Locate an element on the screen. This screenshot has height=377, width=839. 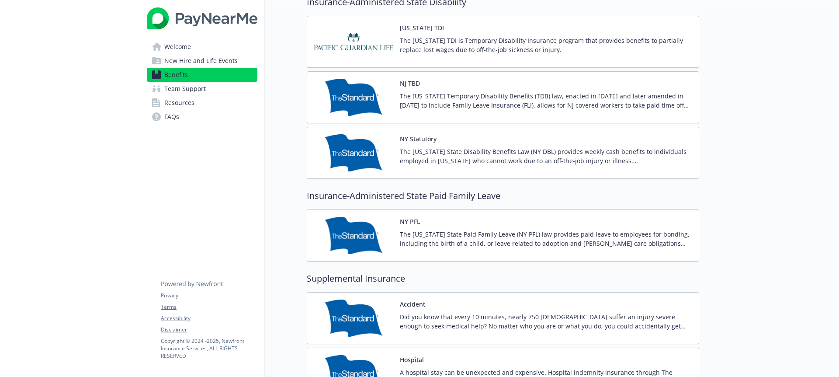
img: Pacific Guardian Life Insurance Company, Ltd. carrier logo is located at coordinates (354, 42).